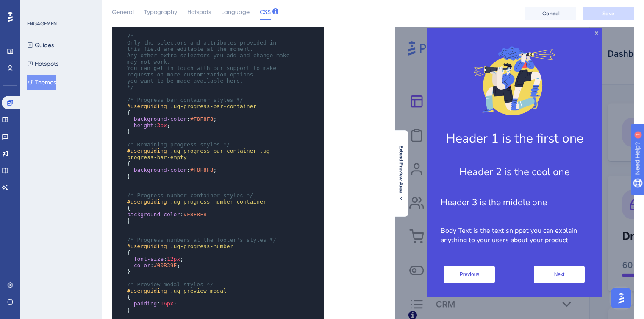 This screenshot has height=319, width=644. I want to click on button: Open AI Assistant Launcher, so click(12, 12).